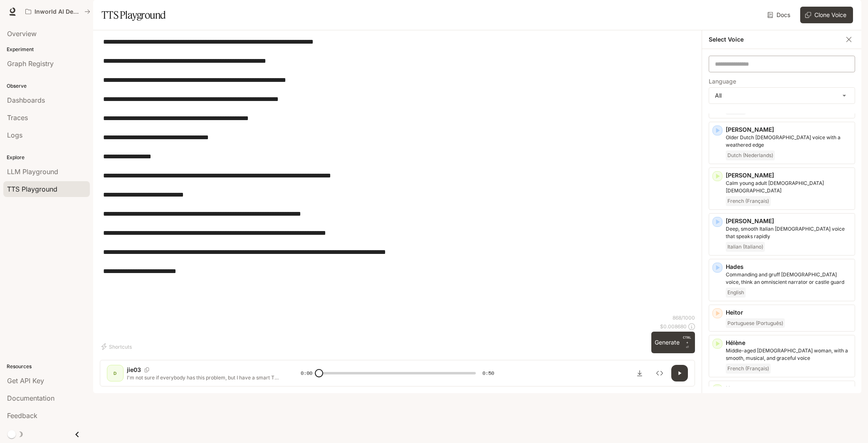 The width and height of the screenshot is (868, 443). I want to click on a: Docs, so click(779, 15).